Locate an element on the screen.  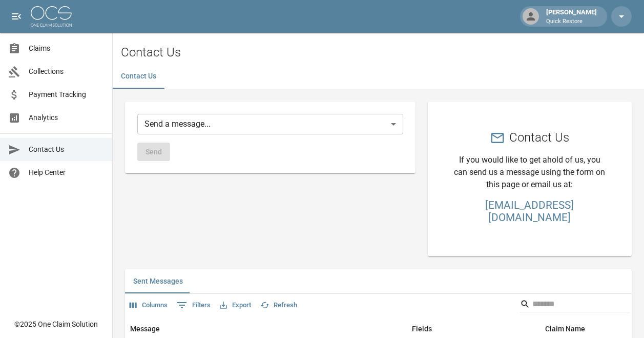
p: If you would like to get ahold of us, you can send us a message using the form on this page or em... is located at coordinates (530, 173).